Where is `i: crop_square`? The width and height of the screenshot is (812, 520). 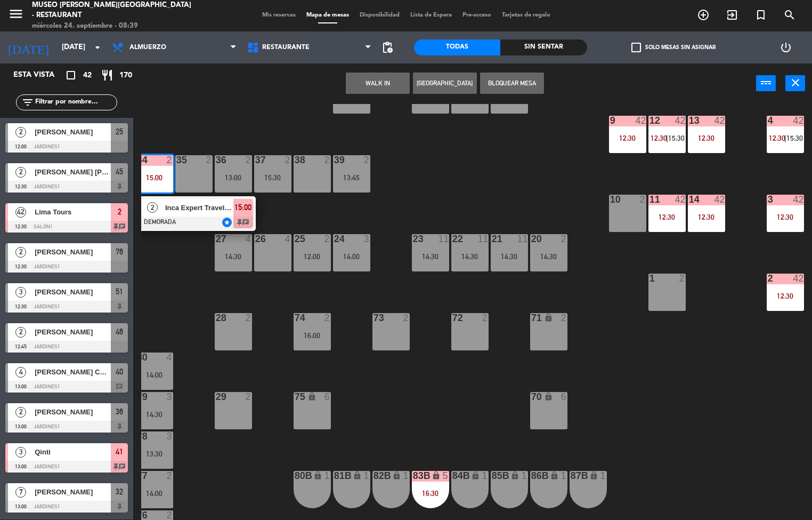 i: crop_square is located at coordinates (71, 75).